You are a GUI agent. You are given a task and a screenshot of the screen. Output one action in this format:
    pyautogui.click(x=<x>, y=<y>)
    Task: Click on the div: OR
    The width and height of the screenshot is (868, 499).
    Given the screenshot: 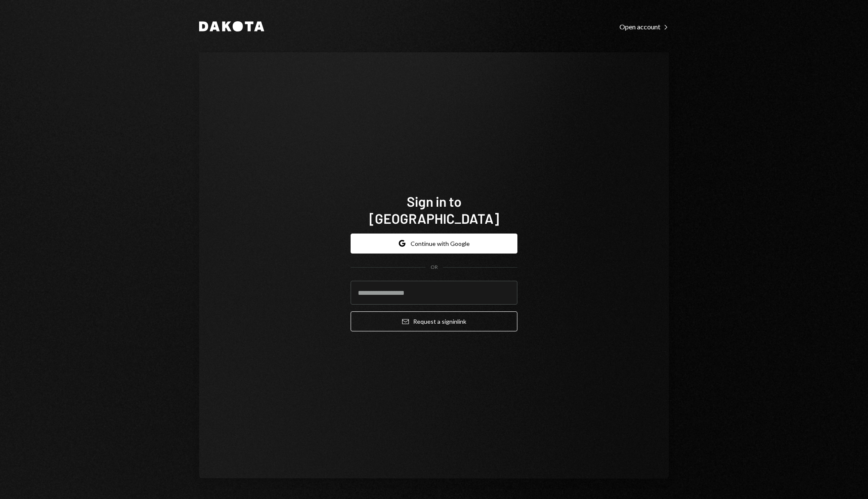 What is the action you would take?
    pyautogui.click(x=434, y=267)
    